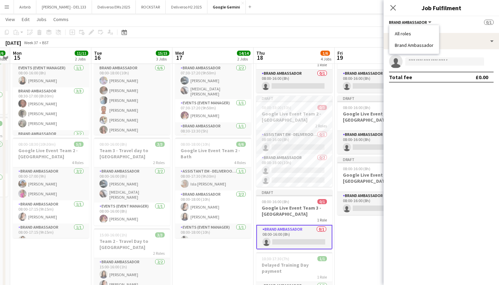 The height and width of the screenshot is (285, 499). Describe the element at coordinates (51, 146) in the screenshot. I see `app-card-role: Brand Ambassador2/2` at that location.